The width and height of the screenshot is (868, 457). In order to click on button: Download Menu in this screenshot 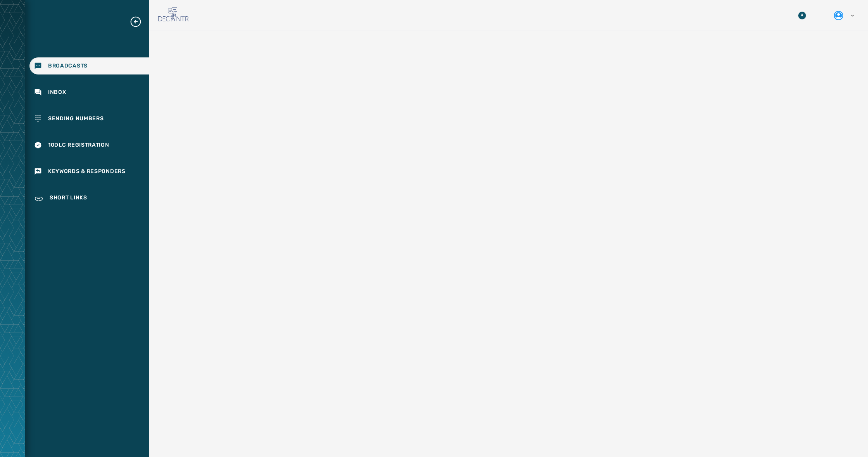, I will do `click(803, 16)`.